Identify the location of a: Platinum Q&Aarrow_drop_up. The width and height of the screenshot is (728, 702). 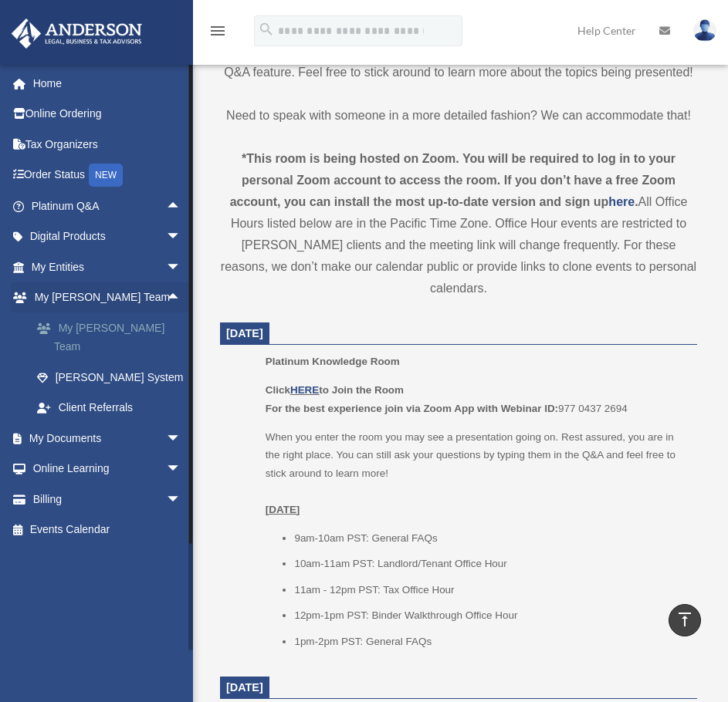
(107, 206).